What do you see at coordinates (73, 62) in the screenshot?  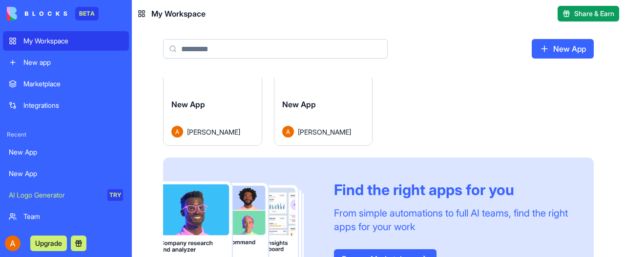 I see `div: New app` at bounding box center [73, 62].